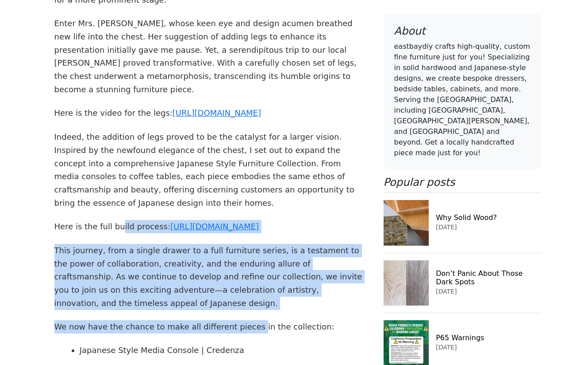 The image size is (588, 365). I want to click on p: Indeed, the addition of legs proved to be the catalyst for a larger vision. Inspired by the newfo..., so click(211, 170).